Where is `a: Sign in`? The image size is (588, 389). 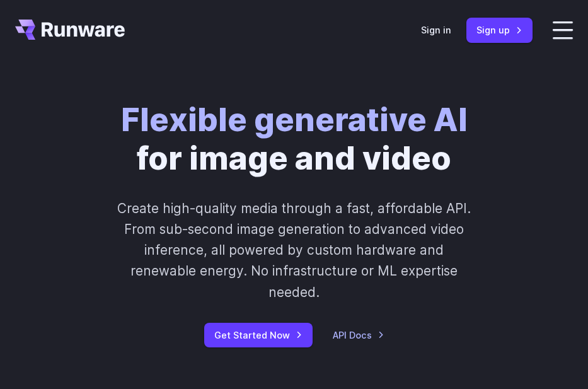
a: Sign in is located at coordinates (436, 29).